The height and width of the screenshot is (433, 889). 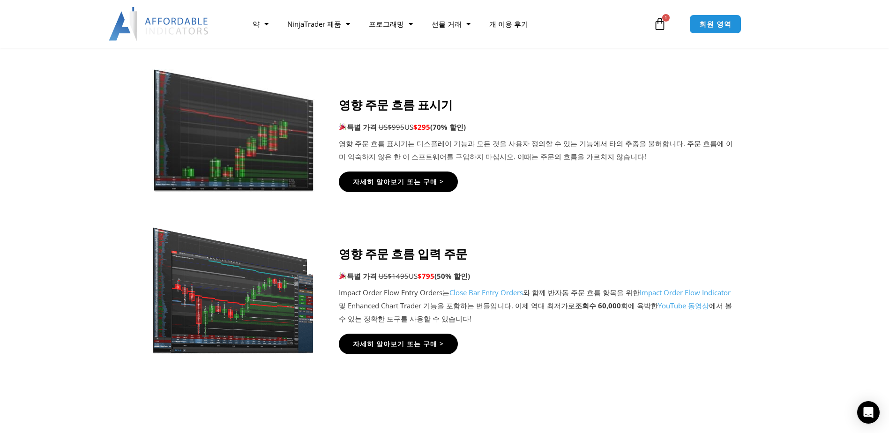 I want to click on img: TTPOrderFlow | Affordable Indicators – NinjaTrader, so click(x=233, y=130).